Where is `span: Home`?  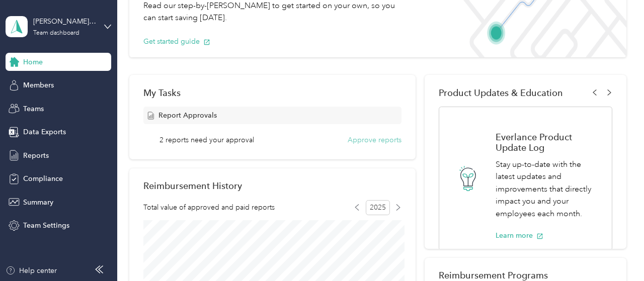
span: Home is located at coordinates (33, 62).